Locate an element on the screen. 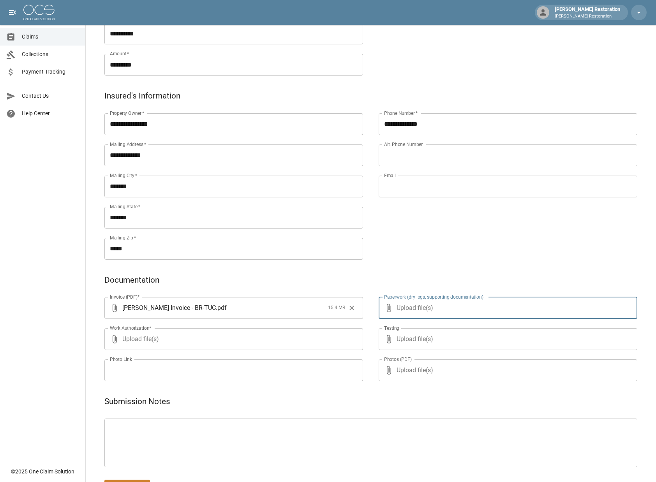  img: ocs-logo-white-transparent.png is located at coordinates (39, 12).